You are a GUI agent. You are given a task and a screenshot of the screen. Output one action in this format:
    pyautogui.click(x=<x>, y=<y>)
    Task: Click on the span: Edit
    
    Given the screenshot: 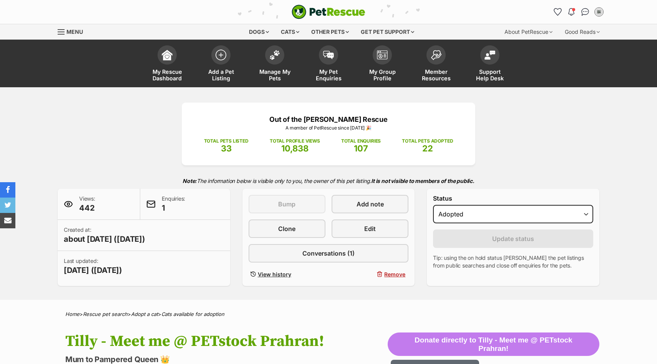 What is the action you would take?
    pyautogui.click(x=370, y=229)
    